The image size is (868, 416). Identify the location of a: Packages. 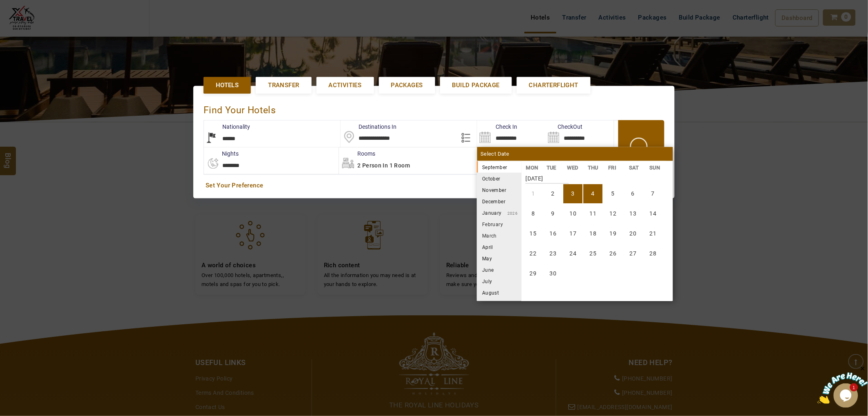
(407, 85).